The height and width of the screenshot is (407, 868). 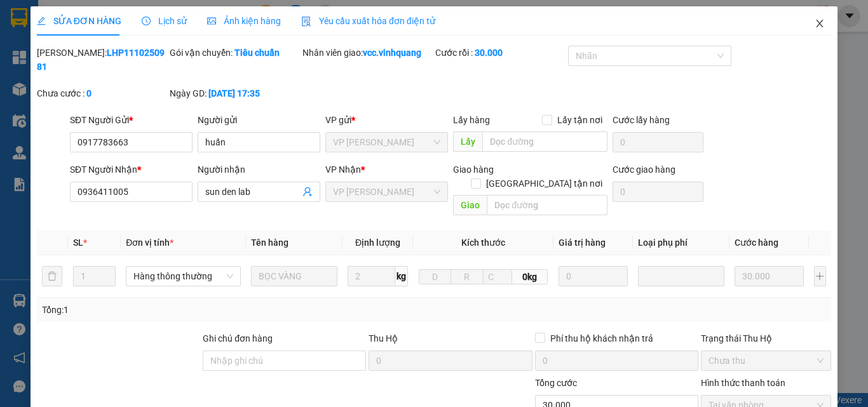 I want to click on span: Giá trị hàng, so click(x=582, y=243).